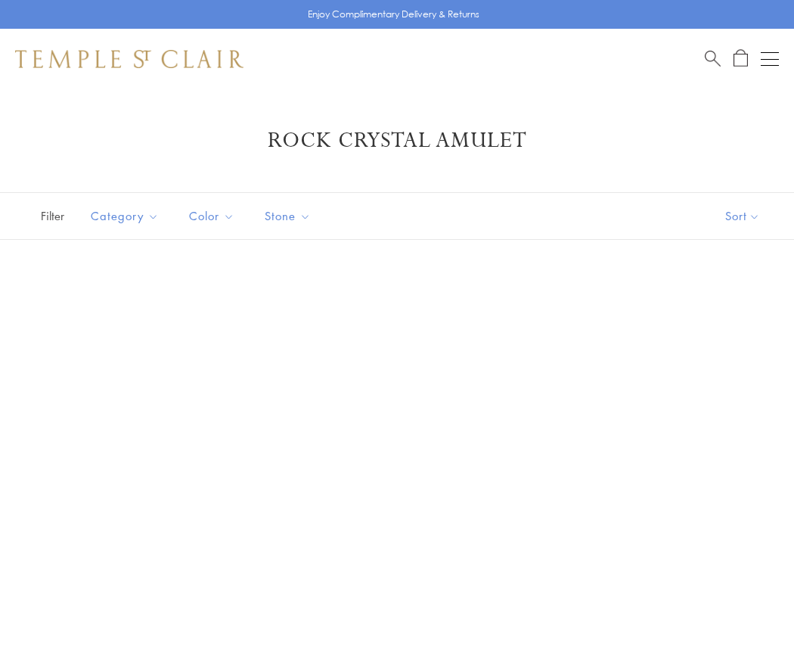 Image resolution: width=794 pixels, height=672 pixels. Describe the element at coordinates (213, 216) in the screenshot. I see `span: Color` at that location.